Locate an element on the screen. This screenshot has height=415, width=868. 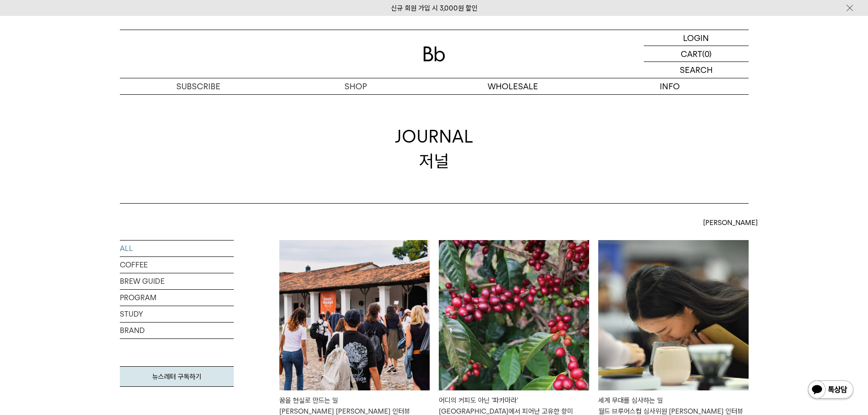
a: 뉴스레터 구독하기 is located at coordinates (177, 376).